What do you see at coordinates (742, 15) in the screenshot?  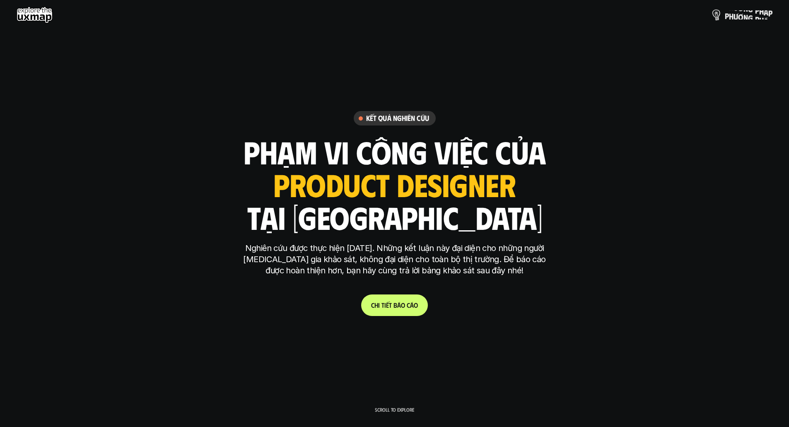 I see `a: phươngpháp` at bounding box center [742, 15].